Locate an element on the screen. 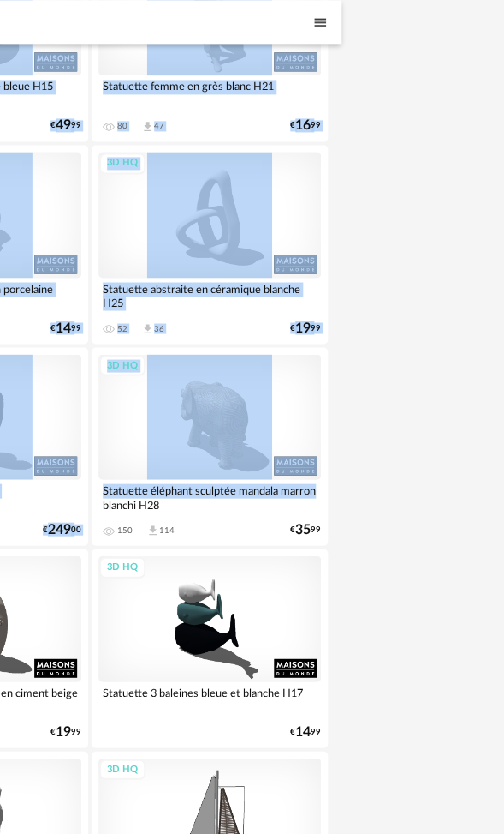 Image resolution: width=504 pixels, height=834 pixels. div: Statuette abstraite en céramique blanche H25 is located at coordinates (209, 295).